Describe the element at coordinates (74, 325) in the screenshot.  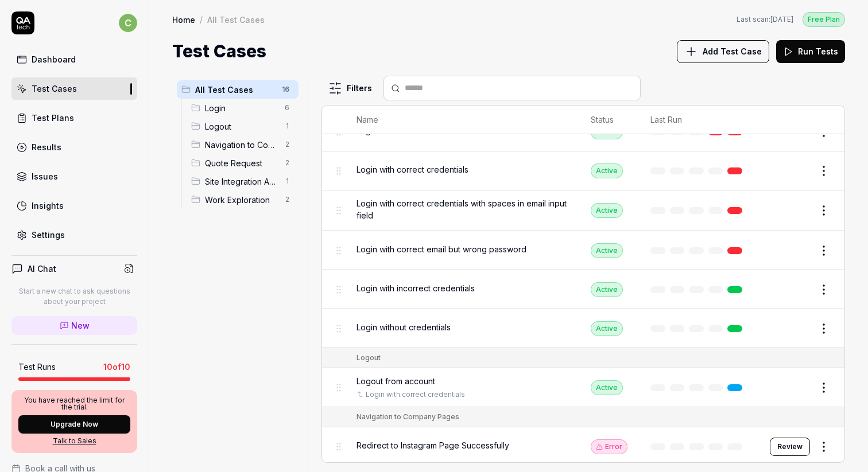
I see `a: New` at that location.